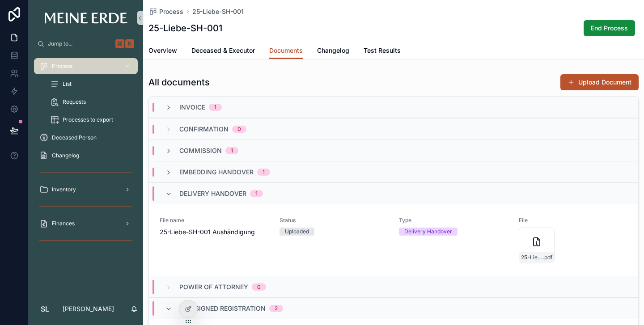 The image size is (644, 325). Describe the element at coordinates (223, 51) in the screenshot. I see `a: Deceased & Executor` at that location.